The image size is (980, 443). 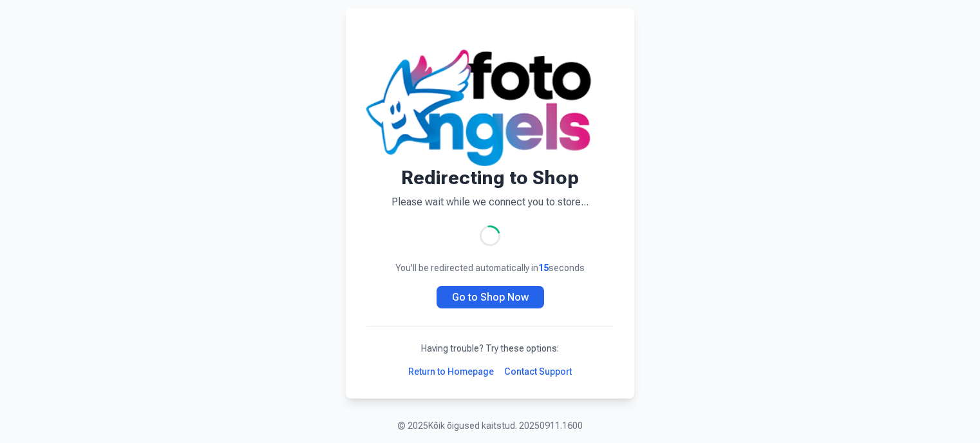 I want to click on p: © 2025 Kõik õigused kaitstud. 20250911.1600, so click(x=490, y=425).